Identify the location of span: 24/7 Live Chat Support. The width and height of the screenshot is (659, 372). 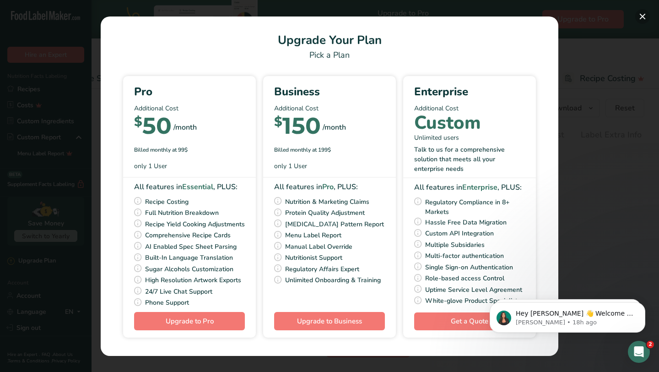
(179, 291).